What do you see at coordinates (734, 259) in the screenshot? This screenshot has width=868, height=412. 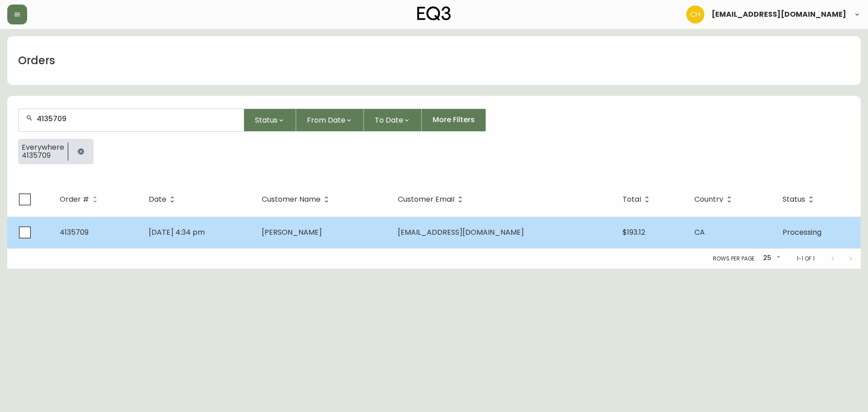 I see `p: Rows per page:` at bounding box center [734, 259].